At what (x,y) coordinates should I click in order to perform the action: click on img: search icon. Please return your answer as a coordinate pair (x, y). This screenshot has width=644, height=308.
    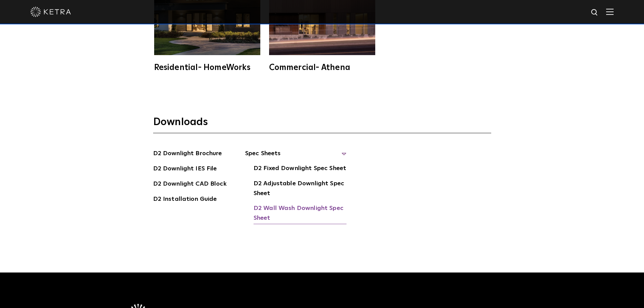
    Looking at the image, I should click on (595, 13).